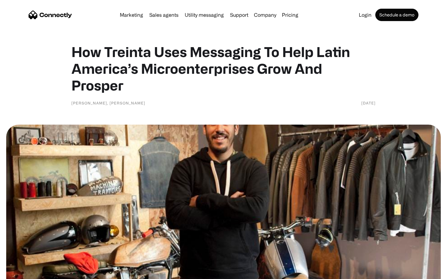 The image size is (447, 279). What do you see at coordinates (204, 15) in the screenshot?
I see `a: Utility messaging` at bounding box center [204, 15].